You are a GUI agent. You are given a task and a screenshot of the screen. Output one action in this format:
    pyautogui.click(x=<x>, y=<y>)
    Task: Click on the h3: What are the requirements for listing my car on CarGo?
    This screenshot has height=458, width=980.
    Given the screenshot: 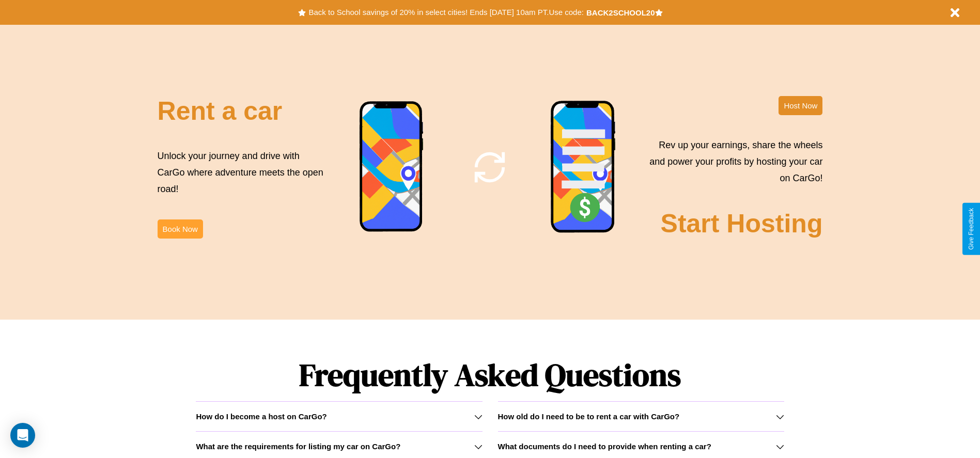 What is the action you would take?
    pyautogui.click(x=298, y=446)
    